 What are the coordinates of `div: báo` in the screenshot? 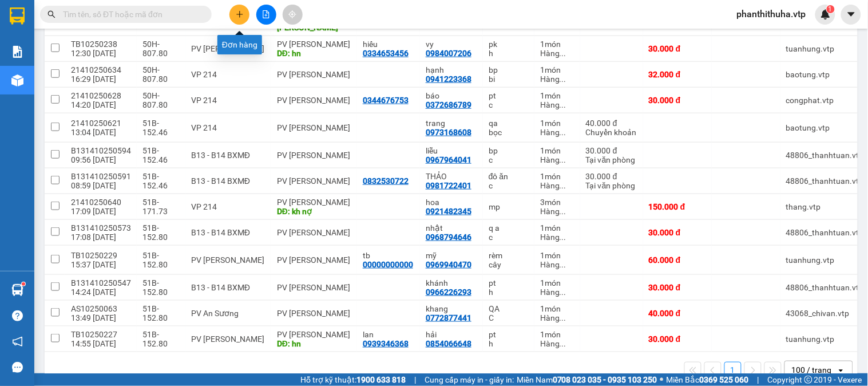 It's located at (451, 96).